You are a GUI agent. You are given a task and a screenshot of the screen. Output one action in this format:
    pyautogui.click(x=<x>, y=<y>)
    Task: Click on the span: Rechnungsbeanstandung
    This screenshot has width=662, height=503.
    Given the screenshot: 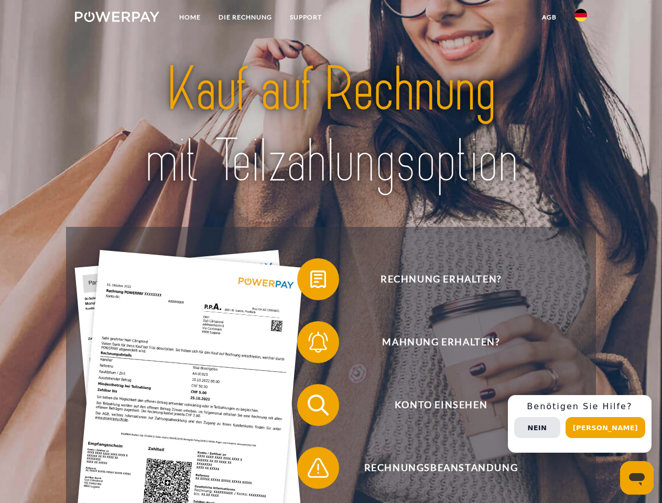 What is the action you would take?
    pyautogui.click(x=440, y=468)
    